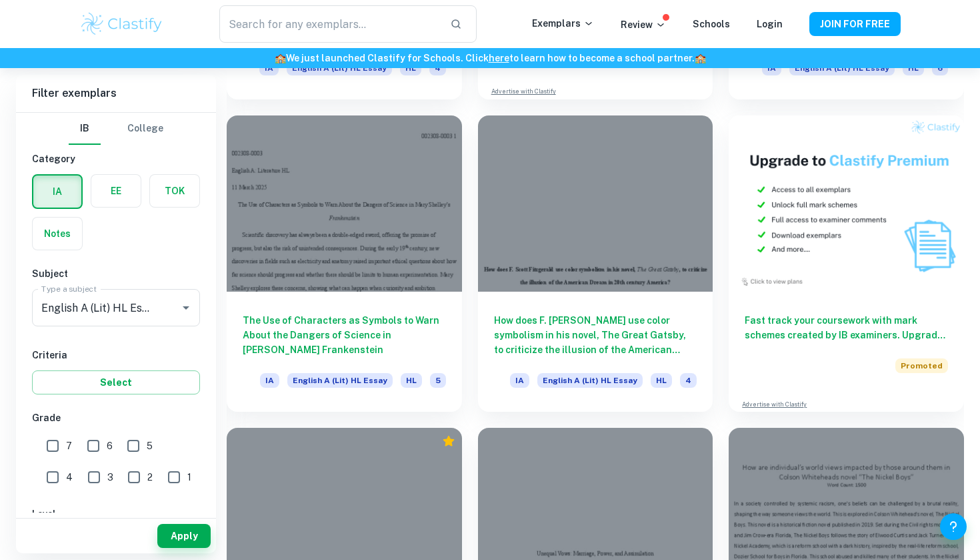  Describe the element at coordinates (186, 308) in the screenshot. I see `button: Open` at that location.